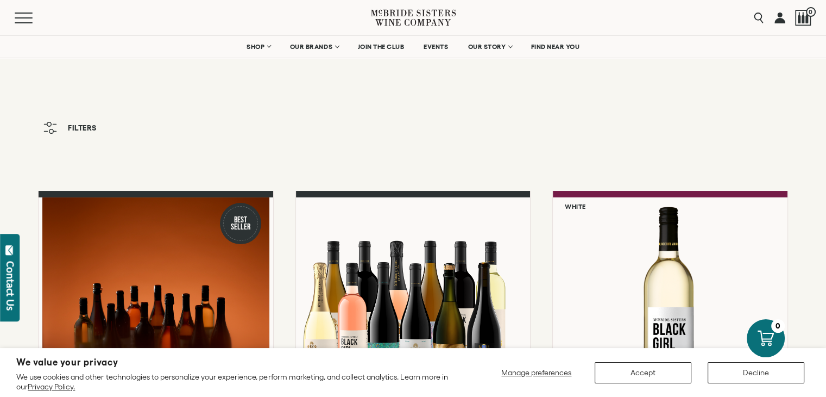 The width and height of the screenshot is (826, 397). What do you see at coordinates (575, 206) in the screenshot?
I see `h6: White` at bounding box center [575, 206].